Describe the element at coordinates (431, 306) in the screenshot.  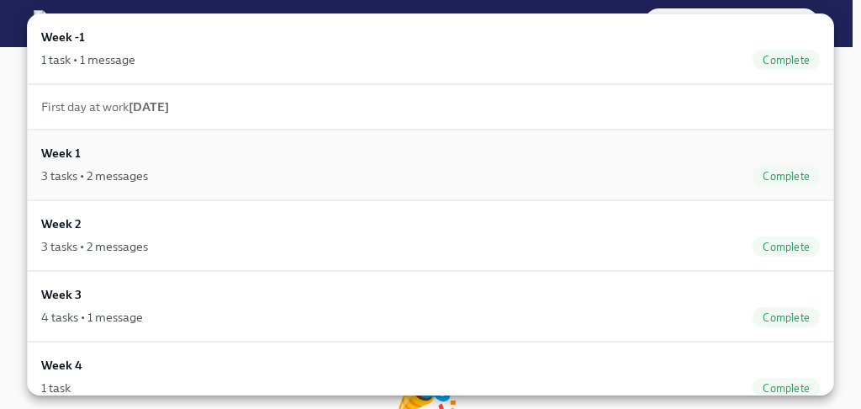
I see `a: Week 34 tasks • 1 messageComplete` at that location.